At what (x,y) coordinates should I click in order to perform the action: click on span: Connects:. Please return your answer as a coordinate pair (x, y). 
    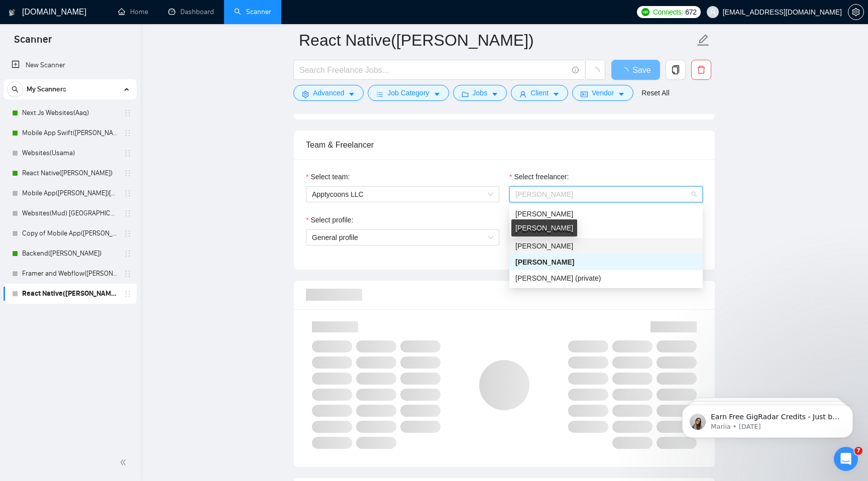
    Looking at the image, I should click on (668, 12).